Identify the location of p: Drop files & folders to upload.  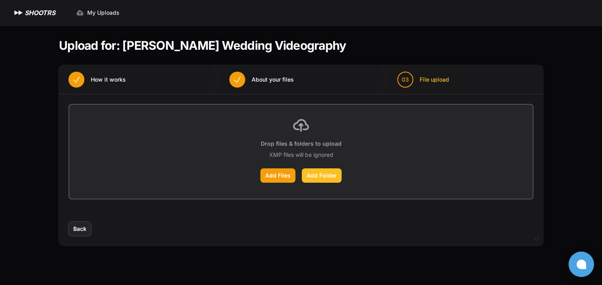
(301, 144).